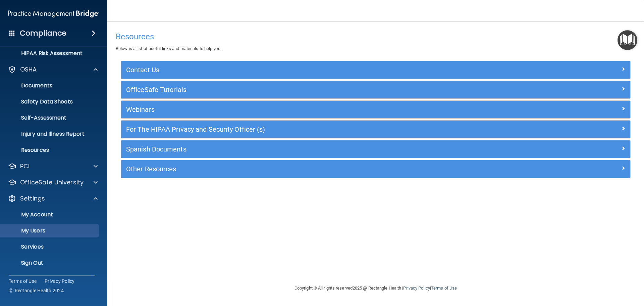  Describe the element at coordinates (52, 198) in the screenshot. I see `a: Settings` at that location.